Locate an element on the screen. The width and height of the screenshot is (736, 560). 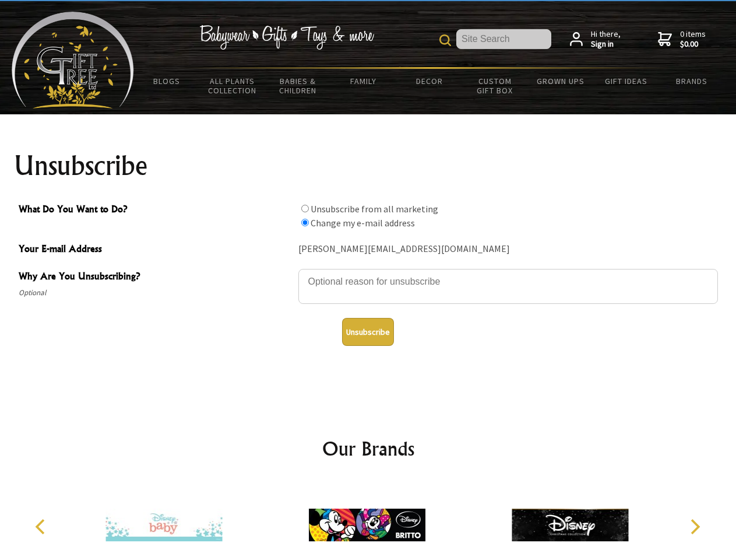
span: Hi there, is located at coordinates (606, 39).